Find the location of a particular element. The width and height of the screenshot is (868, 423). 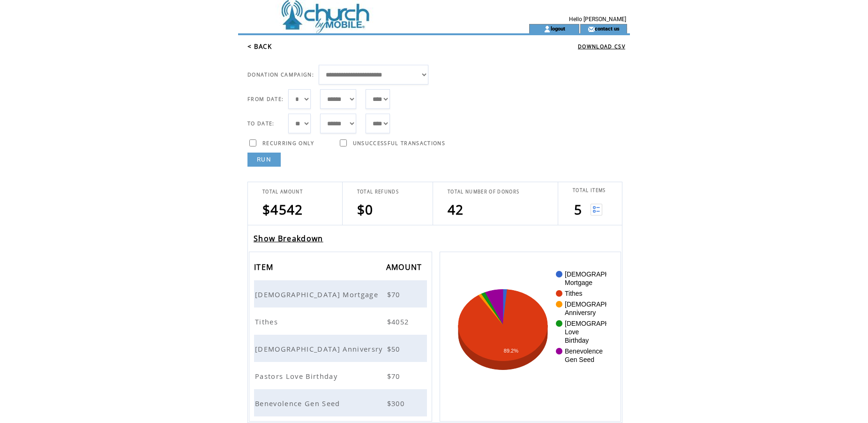

img: View list is located at coordinates (597, 209).